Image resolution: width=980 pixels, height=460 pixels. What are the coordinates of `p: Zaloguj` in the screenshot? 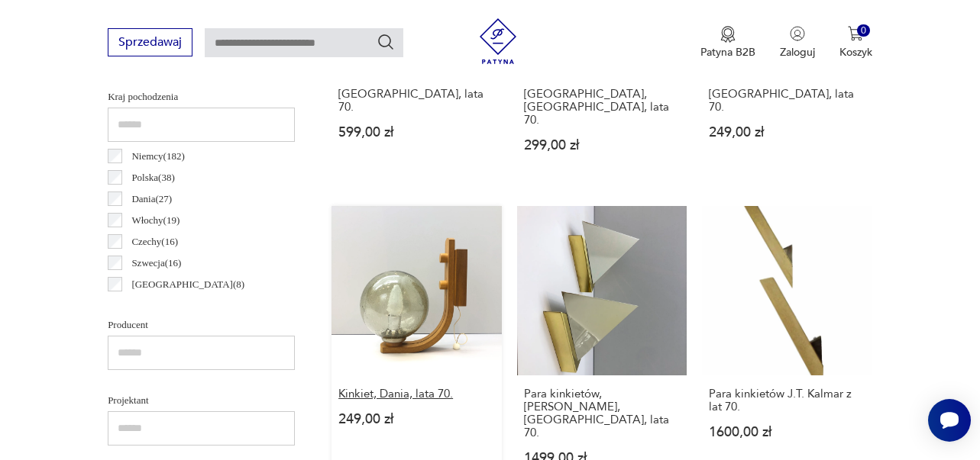 It's located at (798, 52).